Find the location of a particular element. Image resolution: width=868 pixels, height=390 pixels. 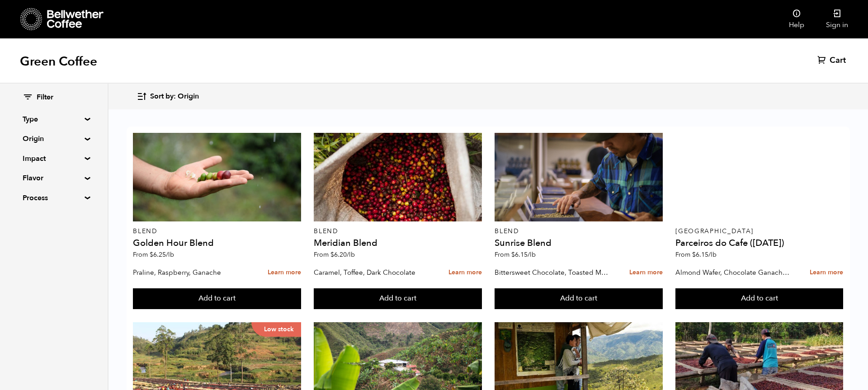

summary: Origin is located at coordinates (54, 139).